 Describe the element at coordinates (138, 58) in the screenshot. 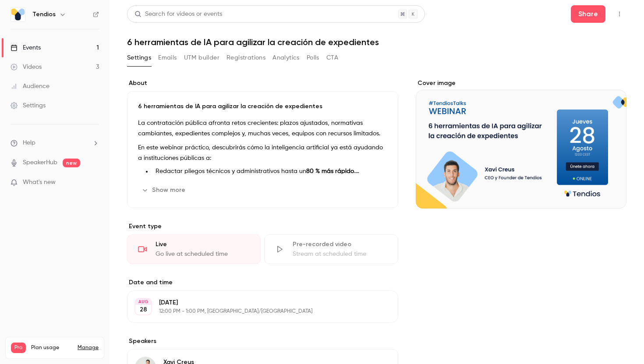

I see `button: Settings` at that location.